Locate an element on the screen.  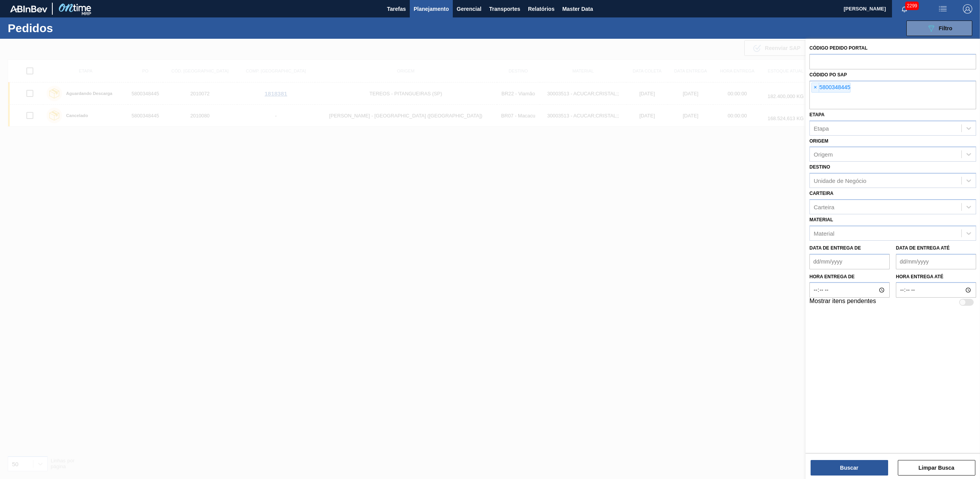
label: Data de Entrega até is located at coordinates (922, 248).